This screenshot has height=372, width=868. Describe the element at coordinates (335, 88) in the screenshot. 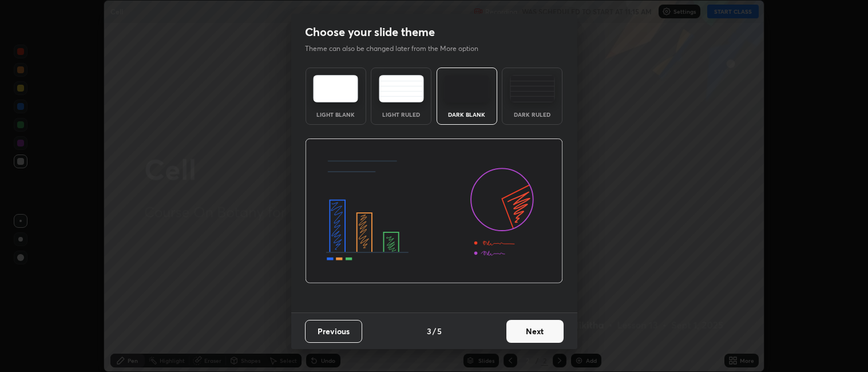

I see `img: lightTheme.e5ed3b09.svg` at that location.